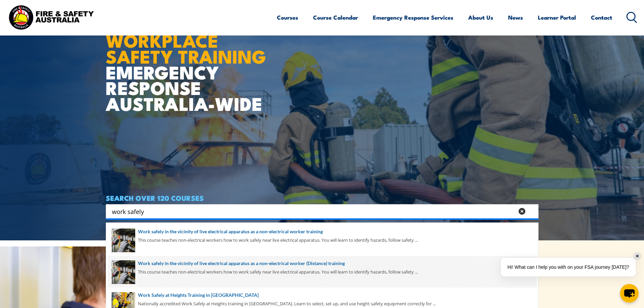 The image size is (644, 308). What do you see at coordinates (322, 264) in the screenshot?
I see `a: Work safely in the vicinity of live electrical apparatus as a non-electrical worker (Distance) tr...` at bounding box center [322, 264].